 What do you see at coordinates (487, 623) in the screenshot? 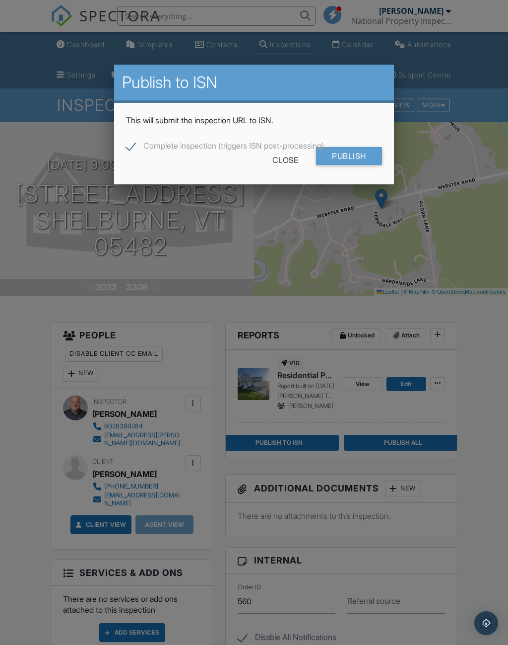
I see `div: Open Intercom Messenger` at bounding box center [487, 623].